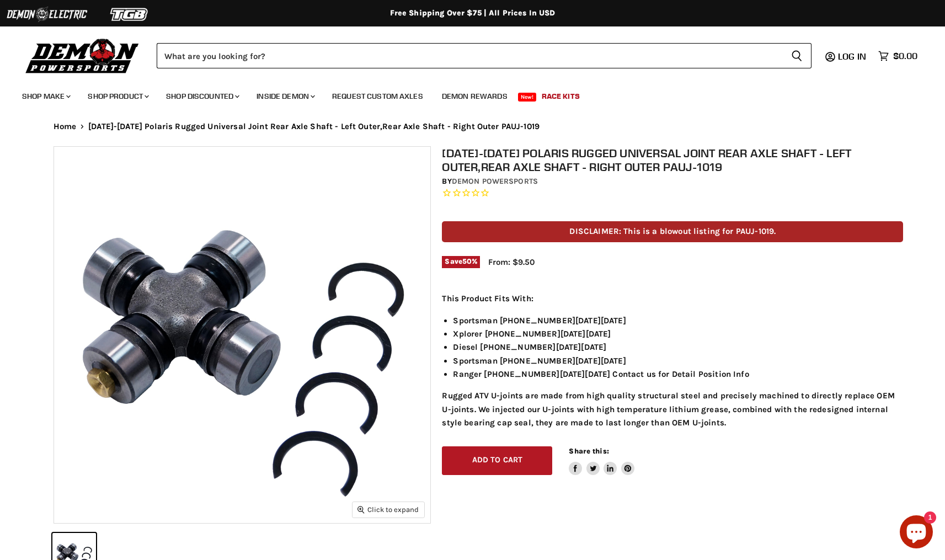  What do you see at coordinates (472, 126) in the screenshot?
I see `nav: Breadcrumbs` at bounding box center [472, 126].